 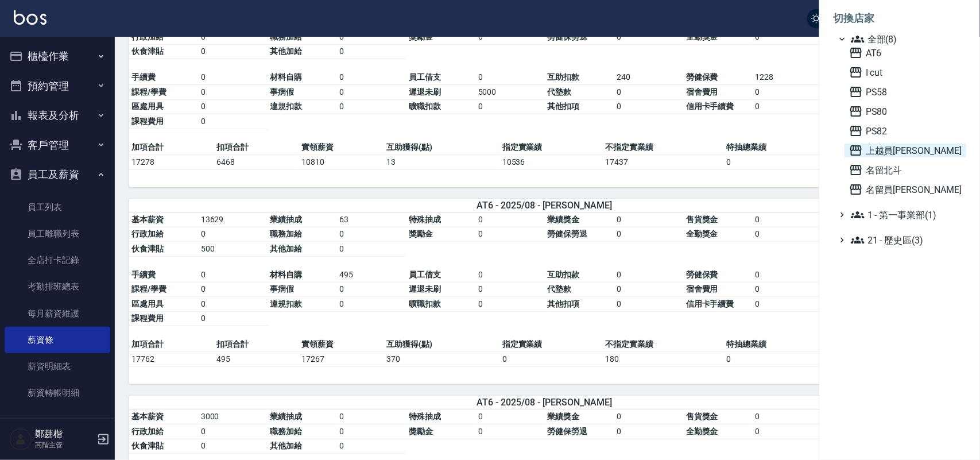 I want to click on span: 1 - 第一事業部(1), so click(x=905, y=215).